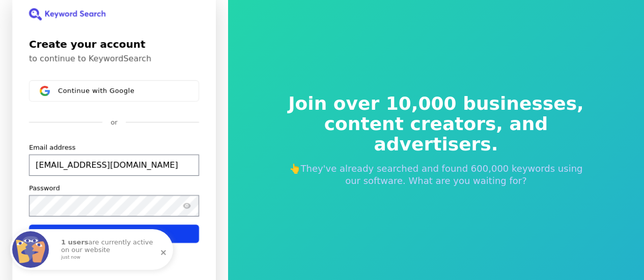 This screenshot has height=280, width=644. What do you see at coordinates (67, 14) in the screenshot?
I see `img: KeywordSearch` at bounding box center [67, 14].